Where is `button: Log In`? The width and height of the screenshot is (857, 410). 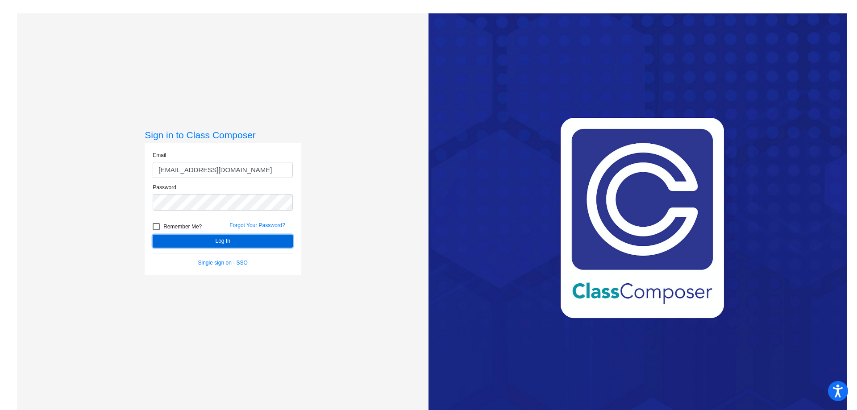
button: Log In is located at coordinates (223, 241).